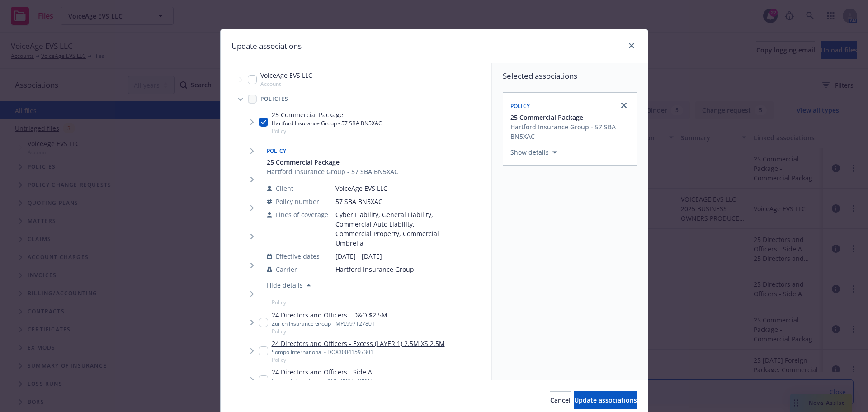 The image size is (868, 412). Describe the element at coordinates (289, 286) in the screenshot. I see `button: Hide details` at that location.